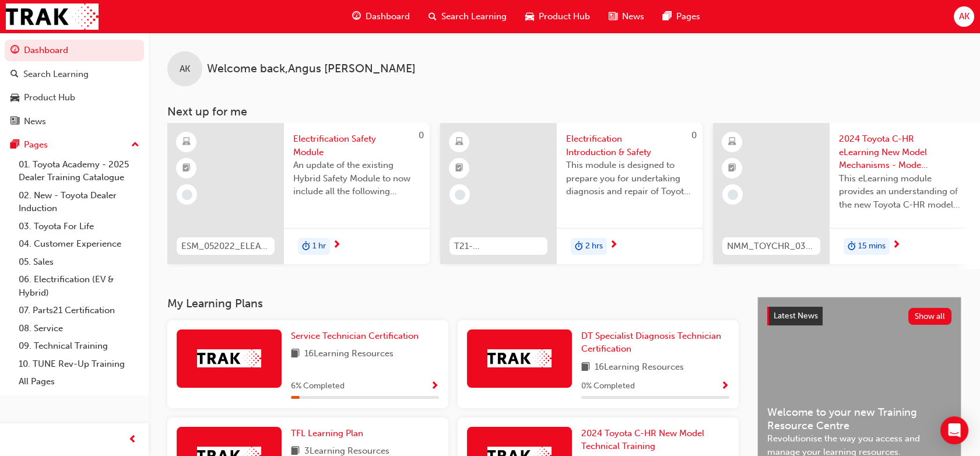 This screenshot has width=980, height=456. What do you see at coordinates (594, 246) in the screenshot?
I see `span: 2 hrs` at bounding box center [594, 246].